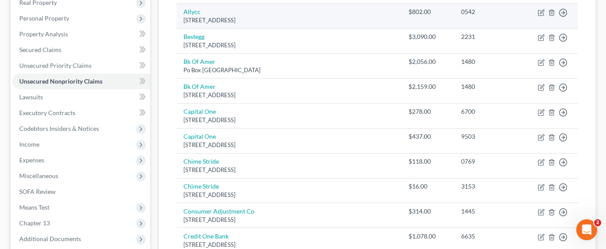 This screenshot has height=249, width=606. I want to click on span: Unsecured Priority Claims, so click(55, 65).